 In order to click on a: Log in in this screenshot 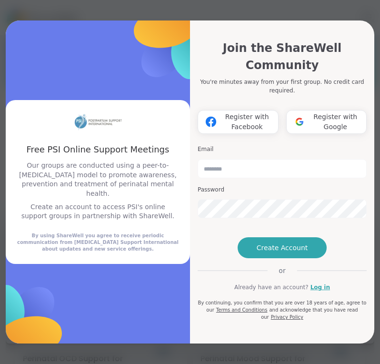, I will do `click(320, 287)`.